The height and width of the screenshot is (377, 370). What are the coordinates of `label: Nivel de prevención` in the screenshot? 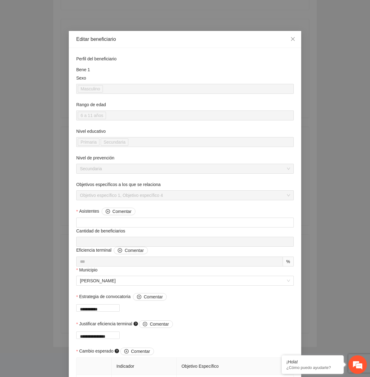 It's located at (95, 158).